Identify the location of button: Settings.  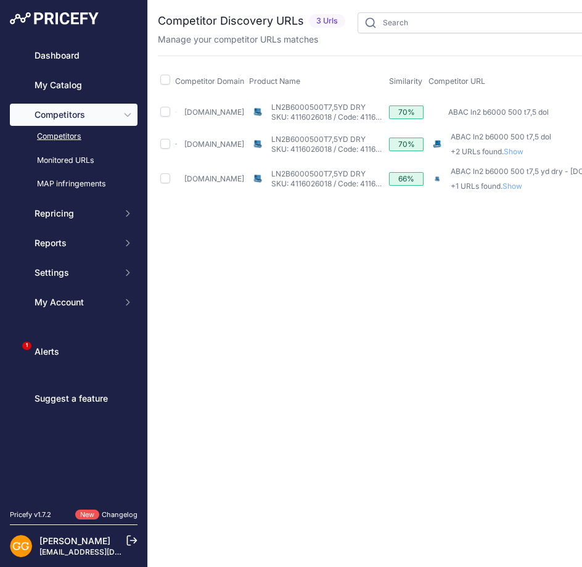
(73, 273).